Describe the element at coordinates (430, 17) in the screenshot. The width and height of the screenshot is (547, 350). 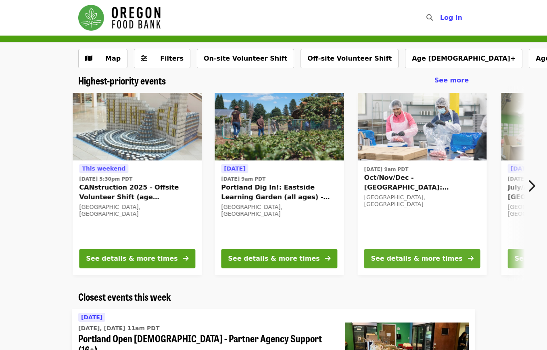
I see `i: search icon` at that location.